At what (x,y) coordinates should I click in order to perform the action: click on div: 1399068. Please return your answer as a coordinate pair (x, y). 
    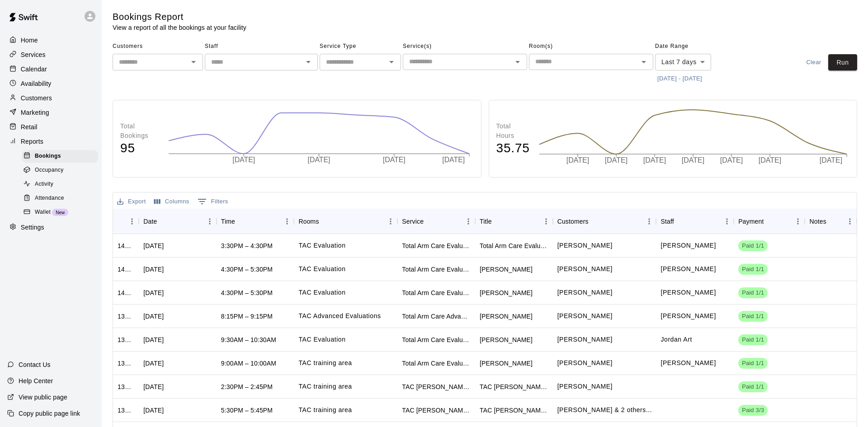
    Looking at the image, I should click on (125, 317).